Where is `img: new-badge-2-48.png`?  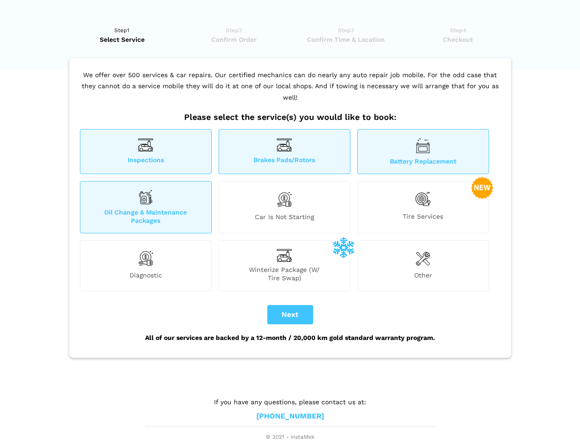 img: new-badge-2-48.png is located at coordinates (482, 188).